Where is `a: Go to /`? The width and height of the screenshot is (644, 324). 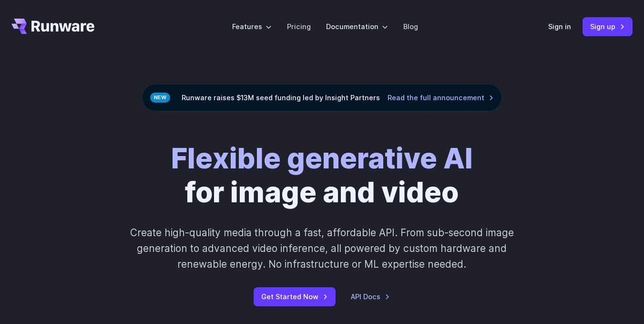
a: Go to / is located at coordinates (53, 26).